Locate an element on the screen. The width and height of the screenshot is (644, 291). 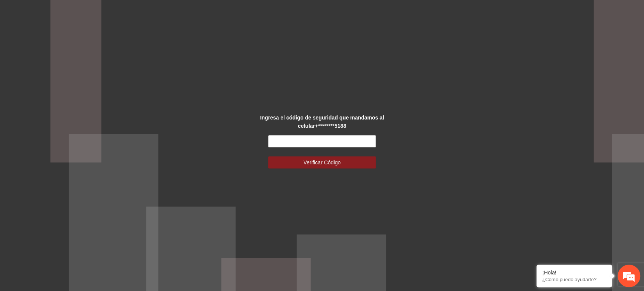
textarea: Escriba su mensaje y pulse “Intro” is located at coordinates (73, 219).